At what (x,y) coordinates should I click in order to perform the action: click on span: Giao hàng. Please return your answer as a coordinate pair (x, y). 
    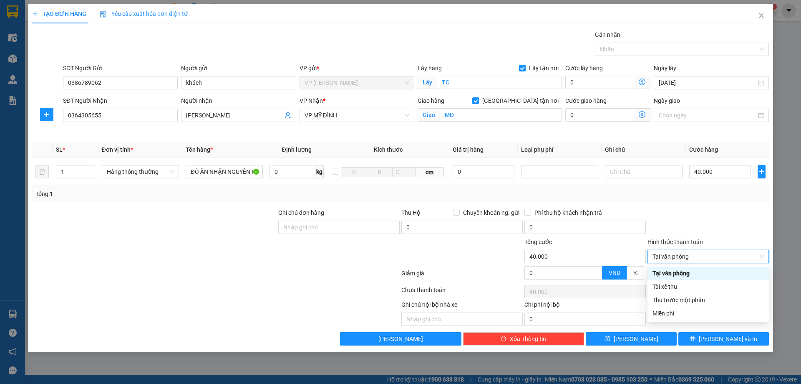
    Looking at the image, I should click on (431, 101).